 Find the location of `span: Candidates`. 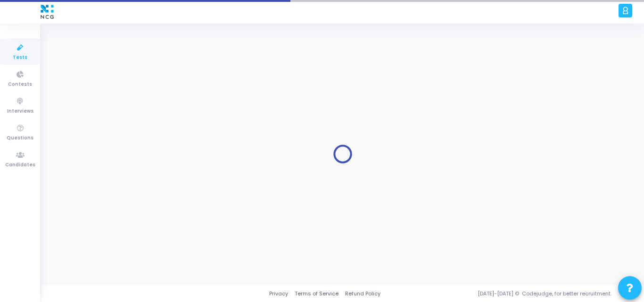

span: Candidates is located at coordinates (21, 165).